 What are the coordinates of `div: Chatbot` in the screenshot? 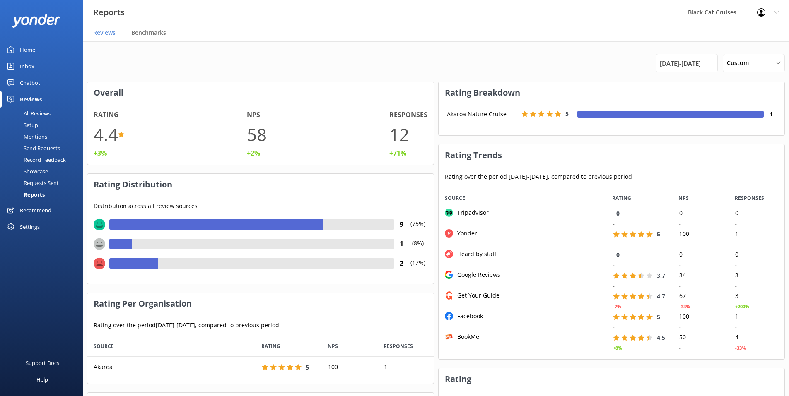 It's located at (30, 83).